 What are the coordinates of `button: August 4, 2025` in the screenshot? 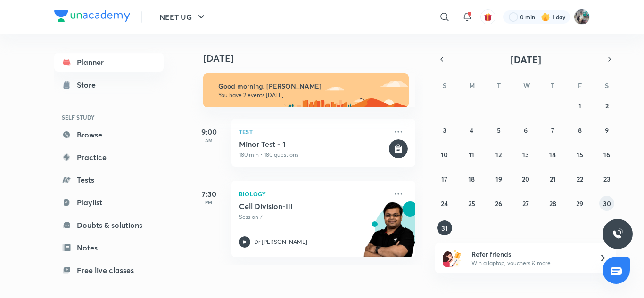 It's located at (471, 130).